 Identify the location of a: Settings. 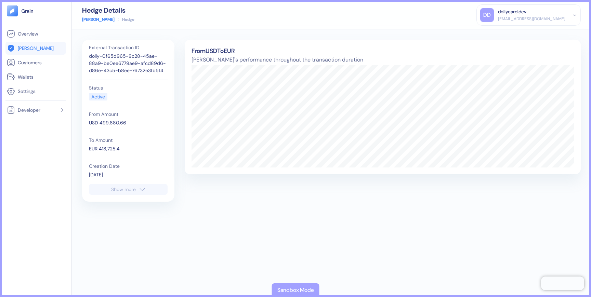
(36, 91).